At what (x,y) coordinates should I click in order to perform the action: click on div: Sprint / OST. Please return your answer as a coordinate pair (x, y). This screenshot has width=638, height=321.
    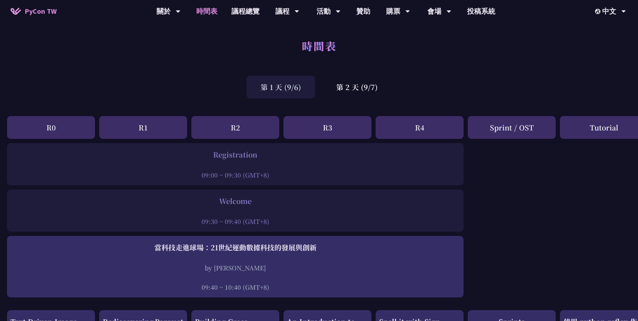
    Looking at the image, I should click on (512, 127).